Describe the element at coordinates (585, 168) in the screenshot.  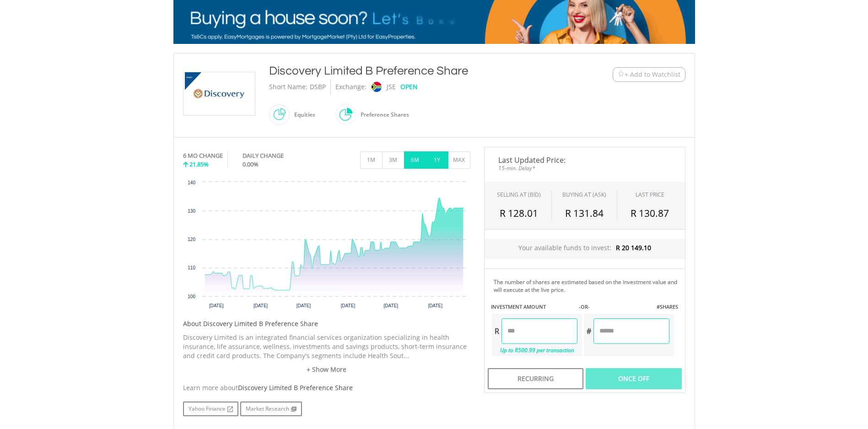
I see `span: 15-min. Delay*` at that location.